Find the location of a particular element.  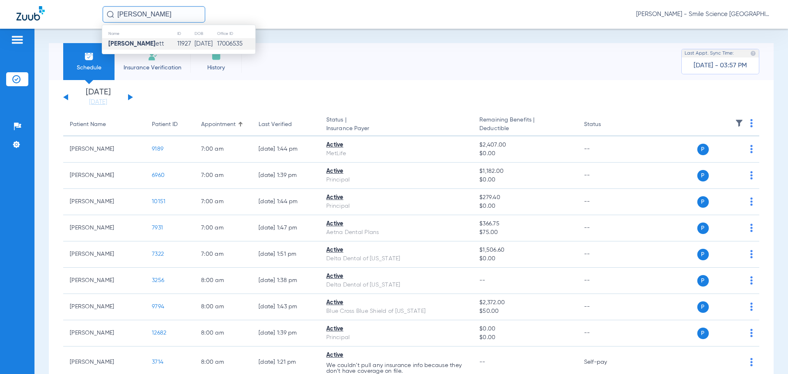

span: $366.75 is located at coordinates (525, 224).